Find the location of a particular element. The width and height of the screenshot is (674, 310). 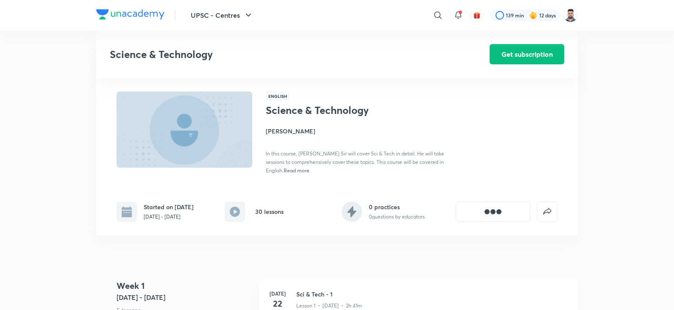

span: English is located at coordinates (278, 96).